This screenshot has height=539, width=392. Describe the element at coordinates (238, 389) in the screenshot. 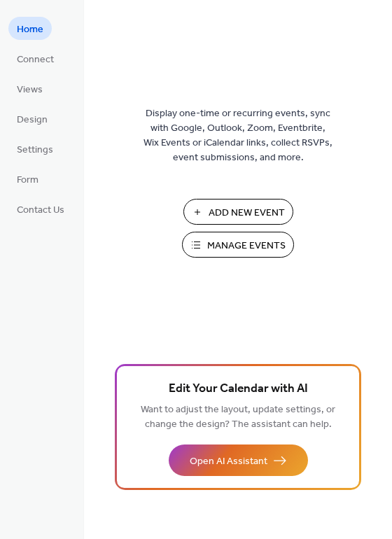

I see `span: Edit Your Calendar with AI` at that location.